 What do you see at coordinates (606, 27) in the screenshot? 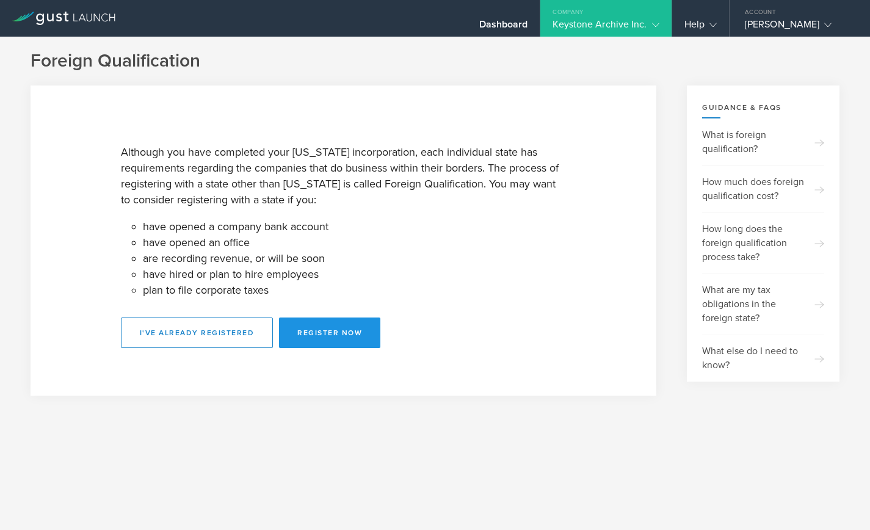
I see `div: Keystone Archive Inc.` at bounding box center [606, 27].